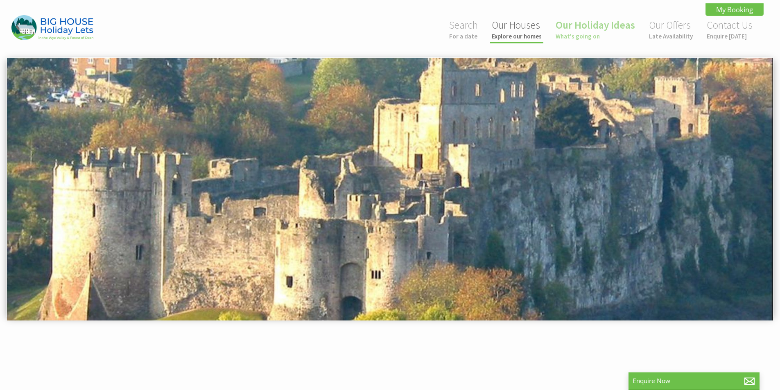  I want to click on a: Our HousesExplore our homes, so click(517, 29).